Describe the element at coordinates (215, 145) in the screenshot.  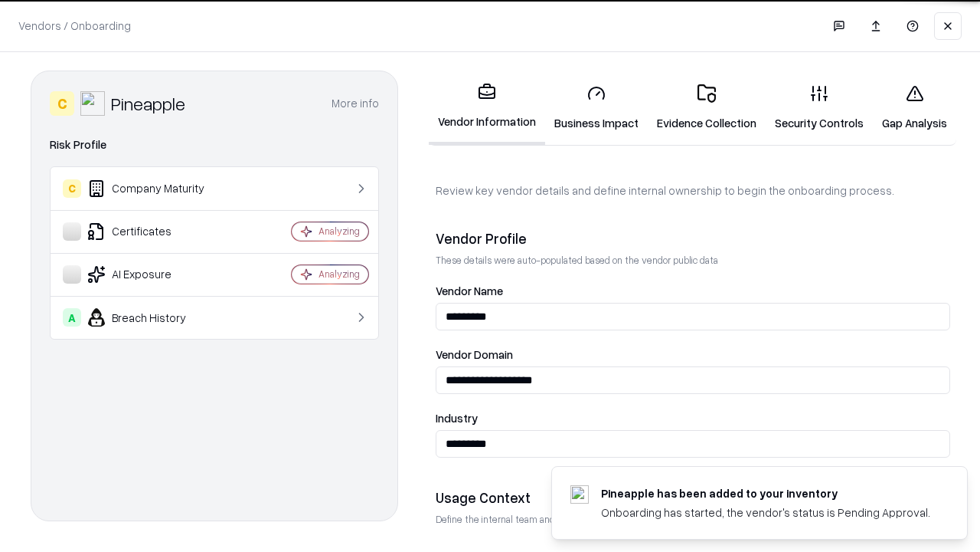
I see `div: Risk Profile` at that location.